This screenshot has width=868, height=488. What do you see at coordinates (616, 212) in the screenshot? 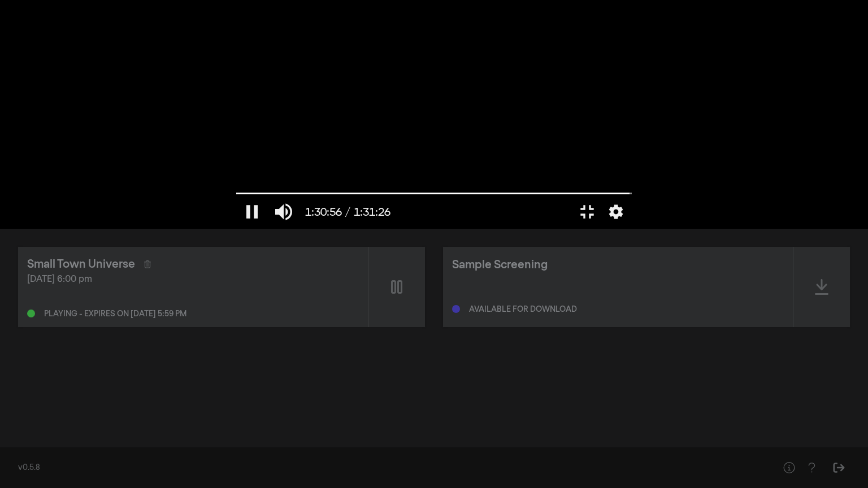
I see `button: More settings` at bounding box center [616, 212].